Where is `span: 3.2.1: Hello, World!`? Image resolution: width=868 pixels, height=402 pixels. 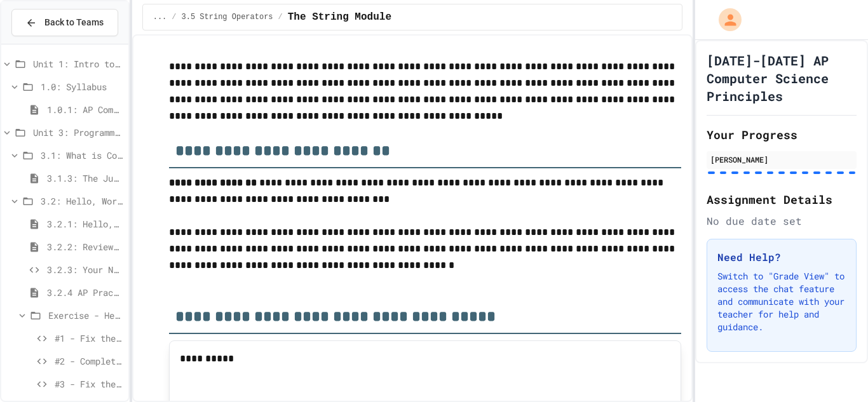 span: 3.2.1: Hello, World! is located at coordinates (85, 224).